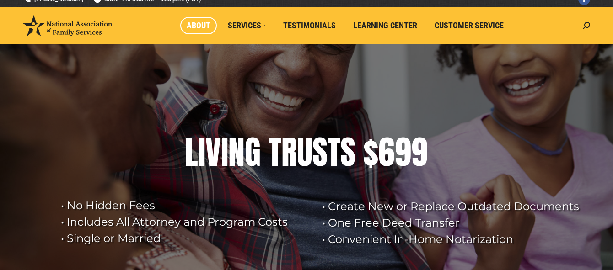 Image resolution: width=613 pixels, height=270 pixels. I want to click on img: National Association of Family Services, so click(67, 26).